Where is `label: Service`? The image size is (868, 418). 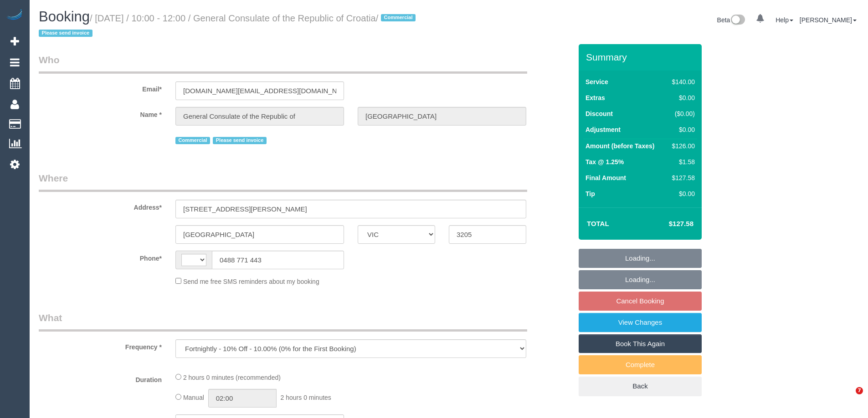 label: Service is located at coordinates (597, 82).